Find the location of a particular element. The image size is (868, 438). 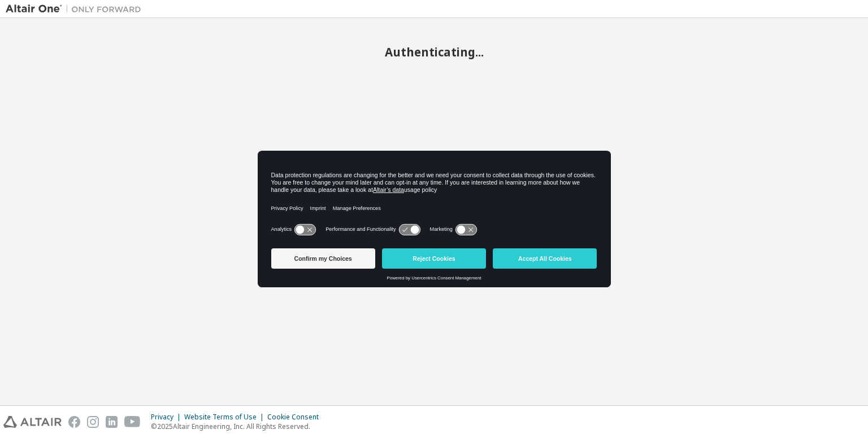

p: © 2025 Altair Engineering, Inc. All Rights Reserved. is located at coordinates (238, 427).